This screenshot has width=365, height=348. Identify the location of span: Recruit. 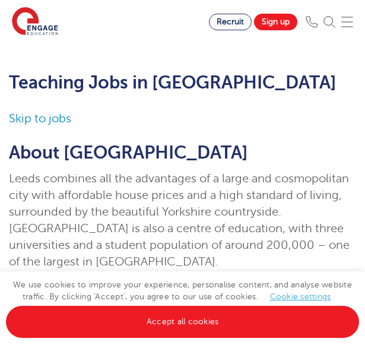
(230, 21).